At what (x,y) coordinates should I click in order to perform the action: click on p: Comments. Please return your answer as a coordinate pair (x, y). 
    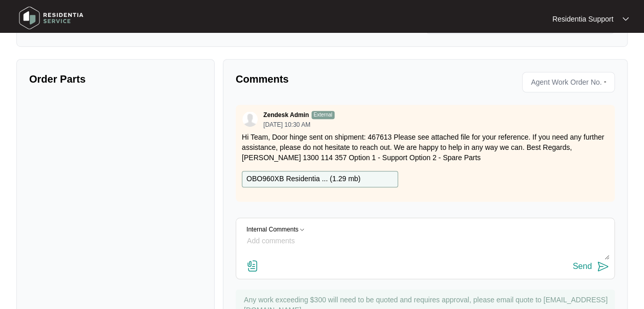
    Looking at the image, I should click on (327, 79).